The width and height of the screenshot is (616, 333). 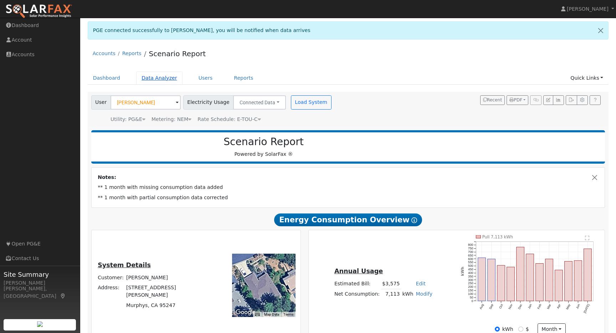 What do you see at coordinates (568, 307) in the screenshot?
I see `text: May` at bounding box center [568, 307].